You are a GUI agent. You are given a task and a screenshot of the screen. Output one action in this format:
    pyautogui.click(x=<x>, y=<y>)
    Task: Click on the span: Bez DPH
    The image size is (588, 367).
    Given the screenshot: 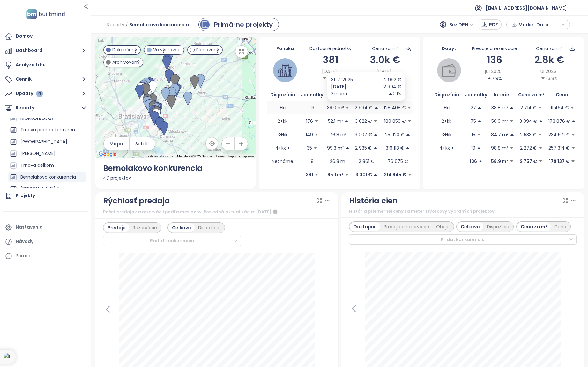 What is the action you would take?
    pyautogui.click(x=461, y=25)
    